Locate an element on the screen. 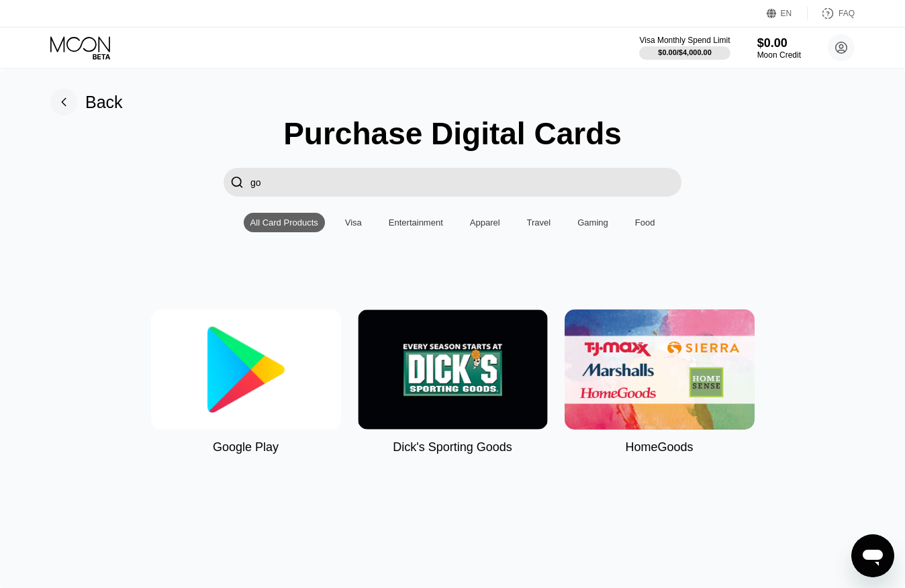 The image size is (905, 588). div: Moon Credit is located at coordinates (779, 55).